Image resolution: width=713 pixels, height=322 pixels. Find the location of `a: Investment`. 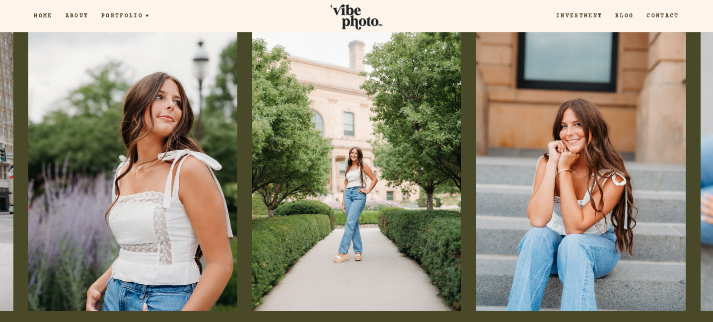

a: Investment is located at coordinates (579, 16).